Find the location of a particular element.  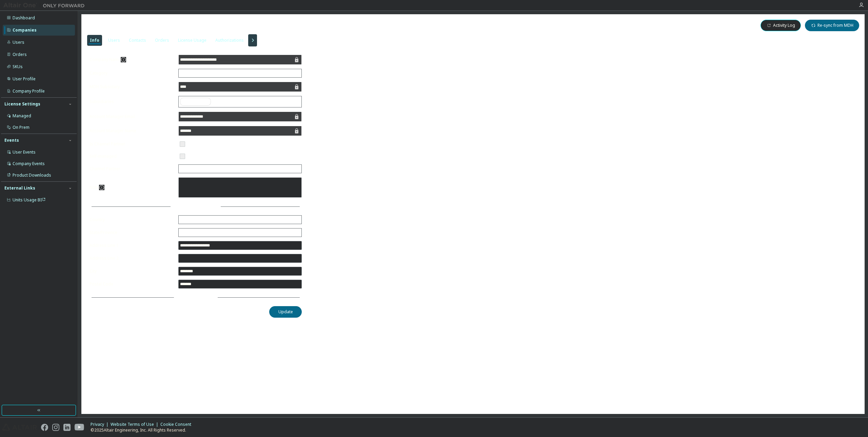

div: SKUs is located at coordinates (18, 67).